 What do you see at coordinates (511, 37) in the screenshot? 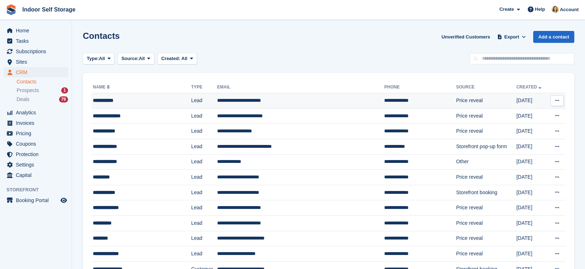
I see `span: Export` at bounding box center [511, 37].